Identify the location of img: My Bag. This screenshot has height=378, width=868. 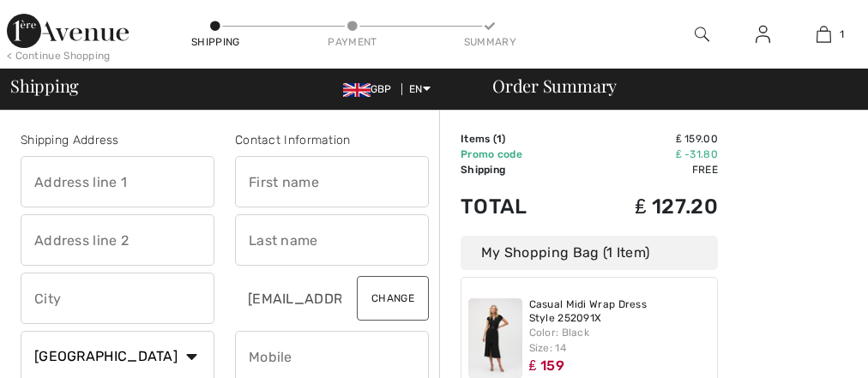
(824, 34).